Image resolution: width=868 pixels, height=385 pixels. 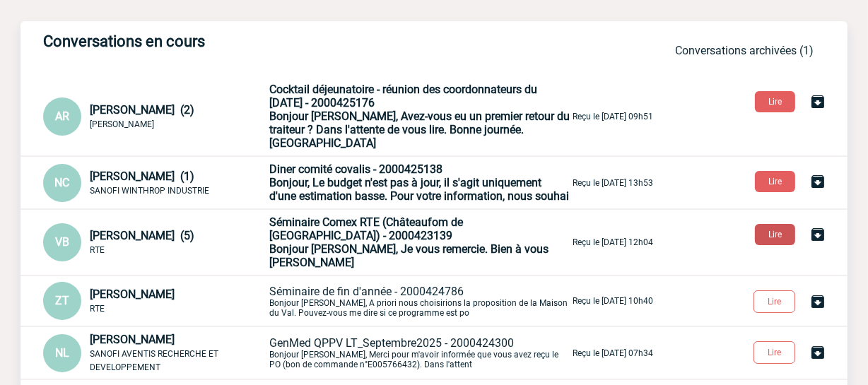 What do you see at coordinates (356, 169) in the screenshot?
I see `span: Diner comité covalis - 2000425138` at bounding box center [356, 169].